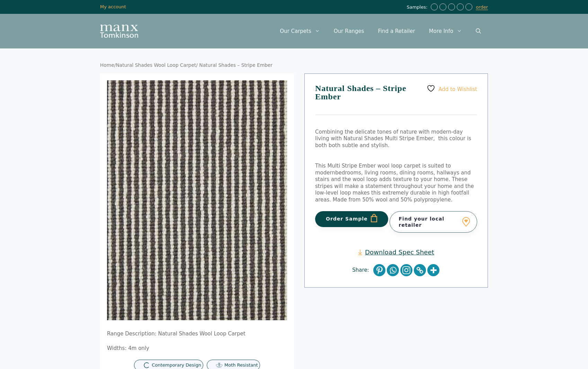 This screenshot has height=369, width=588. I want to click on p: Widths: 4m only, so click(197, 349).